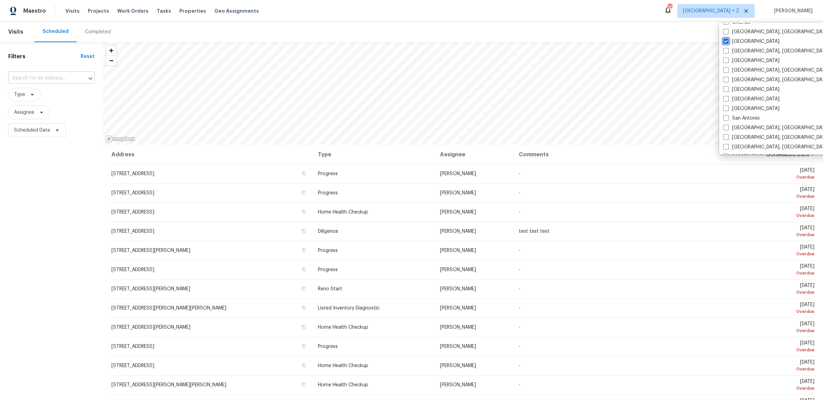 This screenshot has height=400, width=823. What do you see at coordinates (770, 155) in the screenshot?
I see `th: Scheduled Date ↑` at bounding box center [770, 155].